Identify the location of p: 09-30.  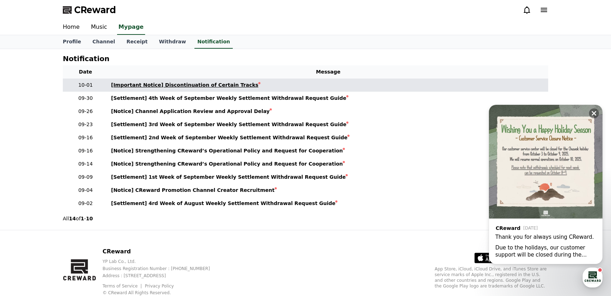
(86, 98).